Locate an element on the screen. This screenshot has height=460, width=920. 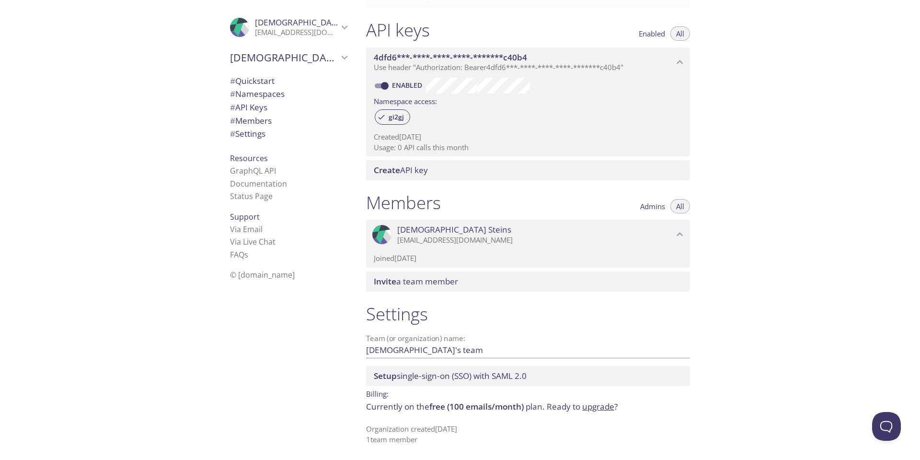
div: Setup SSO is located at coordinates (528, 376).